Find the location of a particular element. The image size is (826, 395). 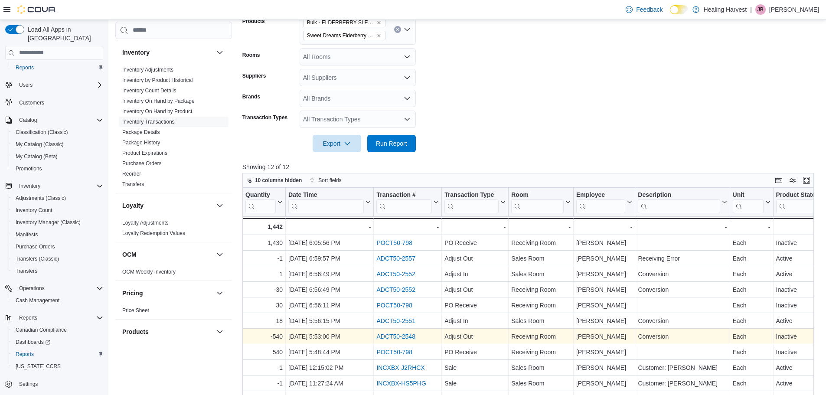

button: Inventory Count is located at coordinates (58, 210).